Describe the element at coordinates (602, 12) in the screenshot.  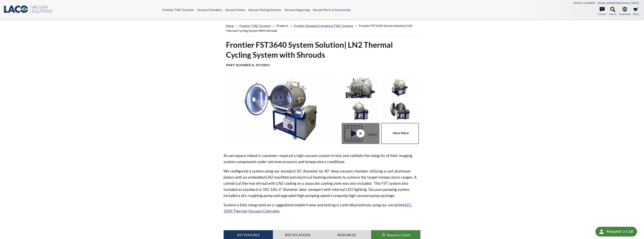
I see `a: Contact` at that location.